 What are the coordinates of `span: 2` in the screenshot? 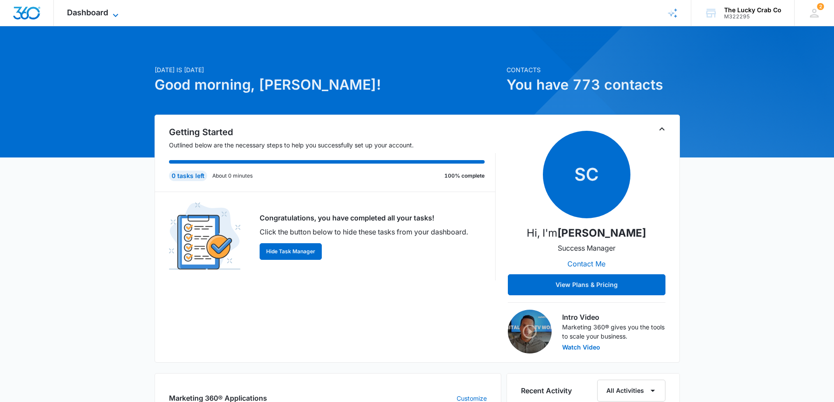 It's located at (820, 7).